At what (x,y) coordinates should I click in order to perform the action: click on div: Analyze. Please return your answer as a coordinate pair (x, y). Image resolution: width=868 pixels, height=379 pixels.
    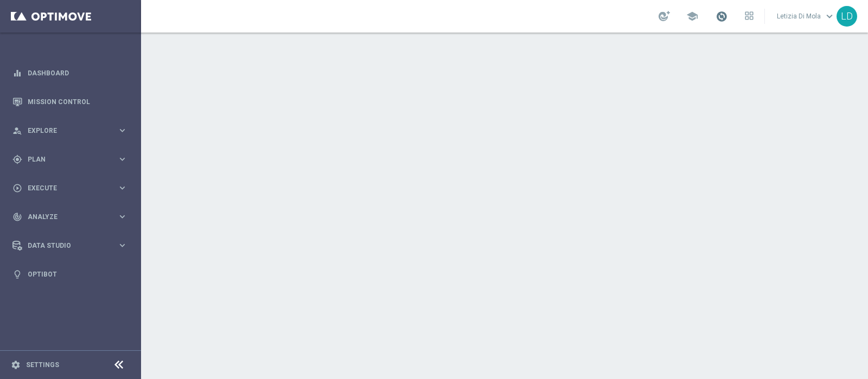
    Looking at the image, I should click on (64, 217).